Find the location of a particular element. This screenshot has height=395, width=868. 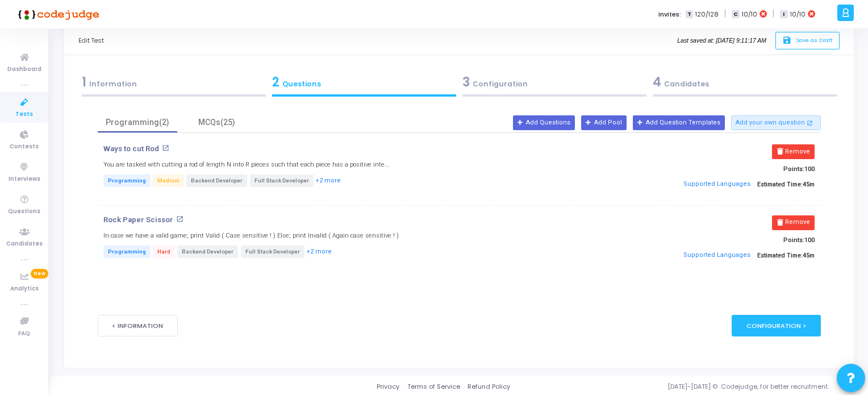

button: < Information is located at coordinates (138, 325).